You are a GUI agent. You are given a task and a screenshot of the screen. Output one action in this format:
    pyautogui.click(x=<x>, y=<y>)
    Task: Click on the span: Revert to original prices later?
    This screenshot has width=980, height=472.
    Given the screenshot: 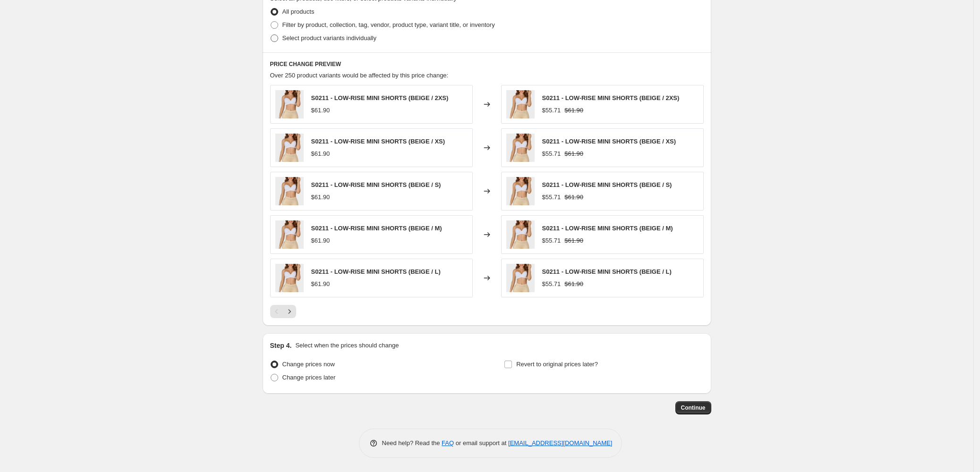 What is the action you would take?
    pyautogui.click(x=557, y=364)
    